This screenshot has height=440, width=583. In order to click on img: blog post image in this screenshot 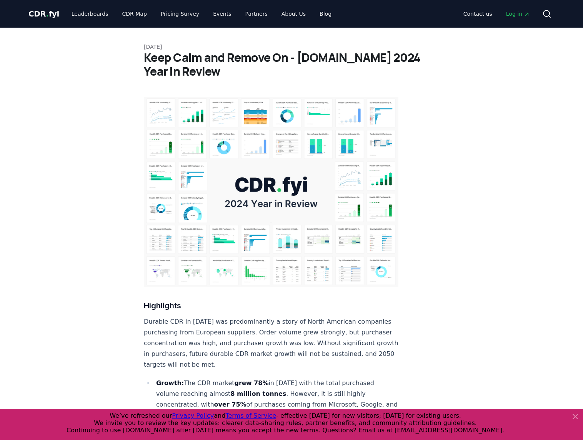, I will do `click(271, 192)`.